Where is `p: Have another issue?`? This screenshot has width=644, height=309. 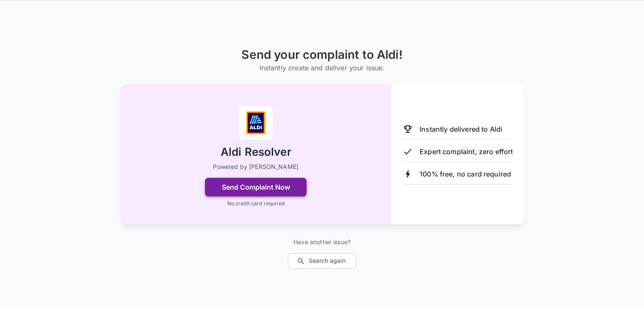 p: Have another issue? is located at coordinates (322, 242).